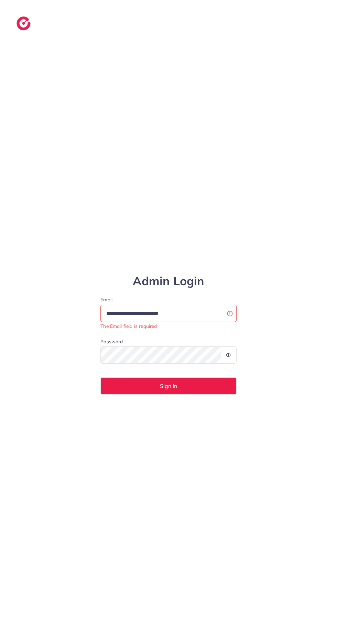  Describe the element at coordinates (168, 386) in the screenshot. I see `span: Sign In` at that location.